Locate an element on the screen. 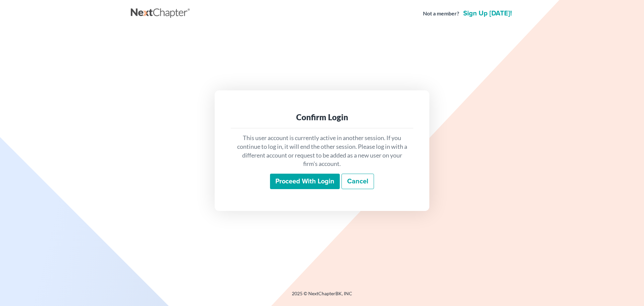 The height and width of the screenshot is (306, 644). p: This user account is currently active in another session. If you continue to log in, it will end ... is located at coordinates (322, 151).